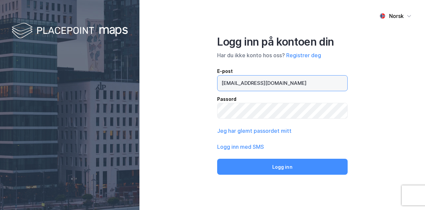  What do you see at coordinates (397, 16) in the screenshot?
I see `div: Norsk` at bounding box center [397, 16].